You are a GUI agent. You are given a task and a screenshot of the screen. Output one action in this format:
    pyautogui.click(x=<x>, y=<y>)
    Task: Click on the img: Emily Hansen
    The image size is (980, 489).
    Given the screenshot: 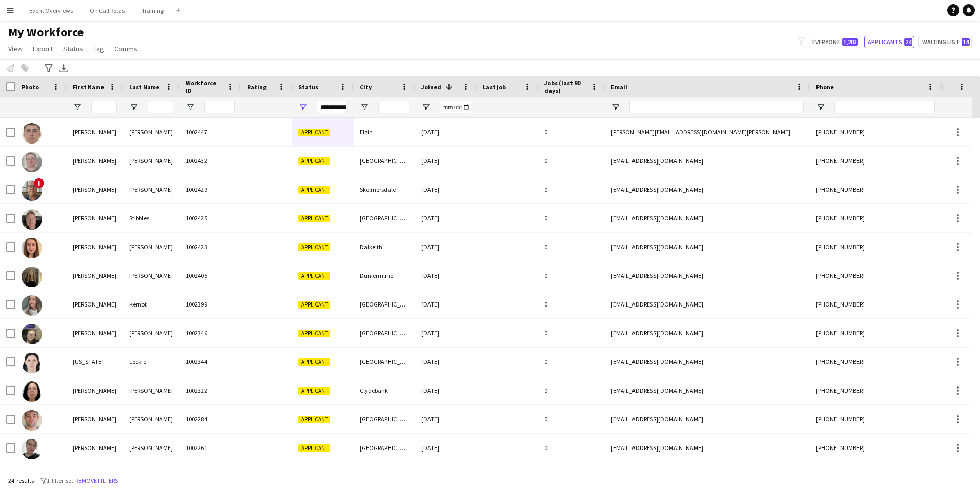 What is the action you would take?
    pyautogui.click(x=32, y=334)
    